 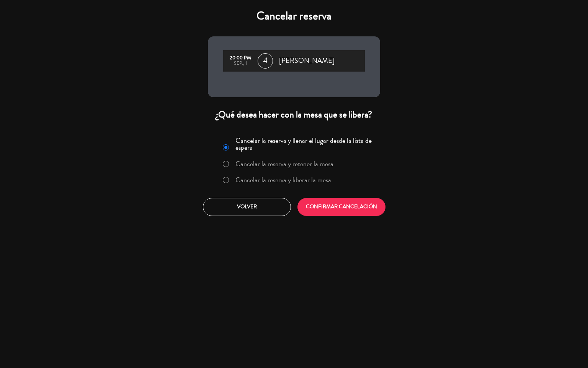 I want to click on label: Cancelar la reserva y llenar el lugar desde la lista de espera, so click(x=306, y=144).